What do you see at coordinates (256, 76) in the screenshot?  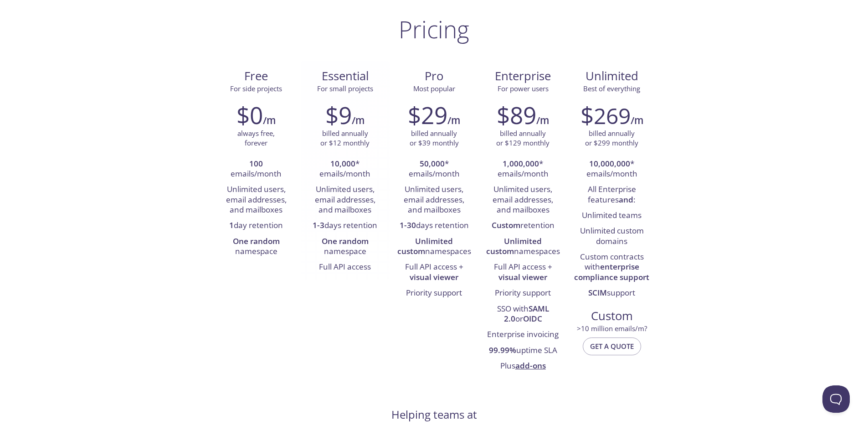 I see `span: Free` at bounding box center [256, 76].